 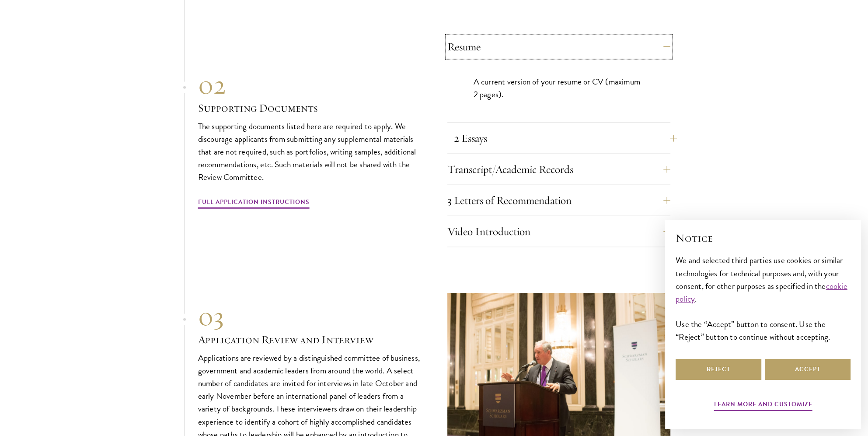 What do you see at coordinates (559, 88) in the screenshot?
I see `p: A current version of your resume or CV (maximum 2 pages).` at bounding box center [559, 88].